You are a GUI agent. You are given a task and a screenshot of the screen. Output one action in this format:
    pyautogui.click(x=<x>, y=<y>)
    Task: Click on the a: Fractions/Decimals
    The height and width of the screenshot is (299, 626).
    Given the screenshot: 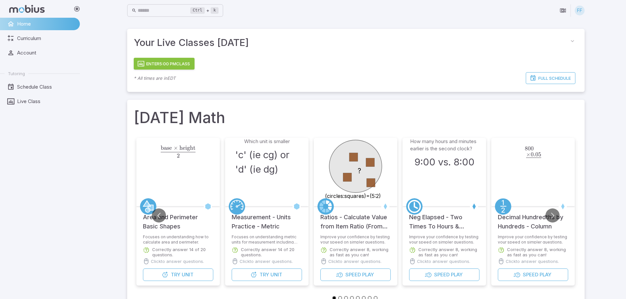 What is the action you would take?
    pyautogui.click(x=503, y=207)
    